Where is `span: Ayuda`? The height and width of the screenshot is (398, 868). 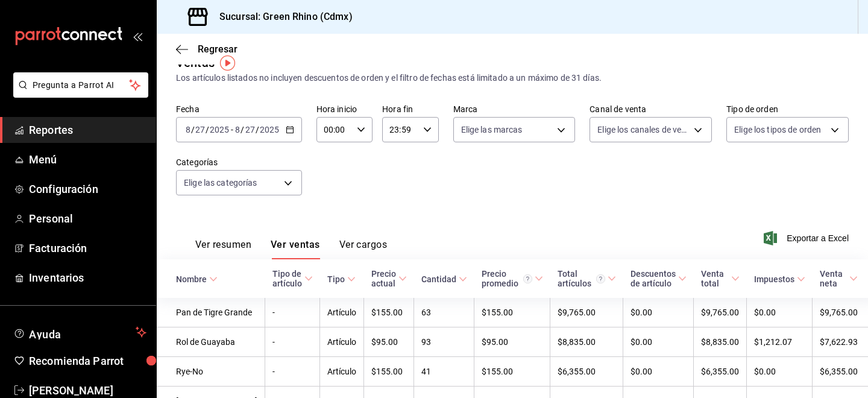
span: Ayuda is located at coordinates (80, 332).